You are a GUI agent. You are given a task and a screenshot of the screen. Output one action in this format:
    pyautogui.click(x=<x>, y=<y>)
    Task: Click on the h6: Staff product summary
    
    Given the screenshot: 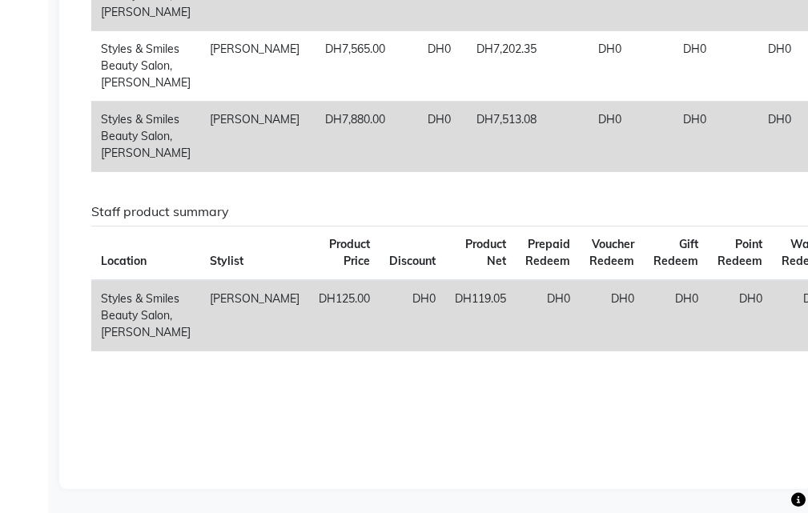 What is the action you would take?
    pyautogui.click(x=432, y=211)
    